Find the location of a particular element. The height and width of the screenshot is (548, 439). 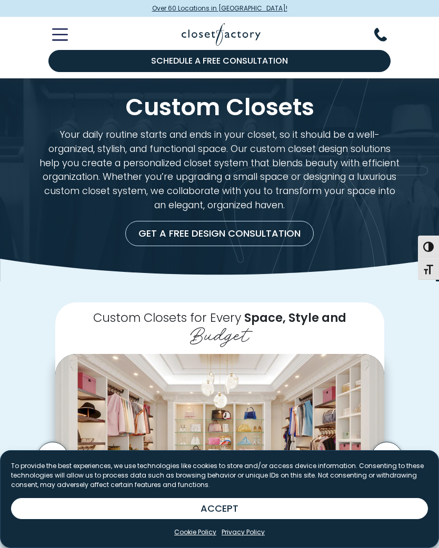

h1: Custom Closets is located at coordinates (219, 107).